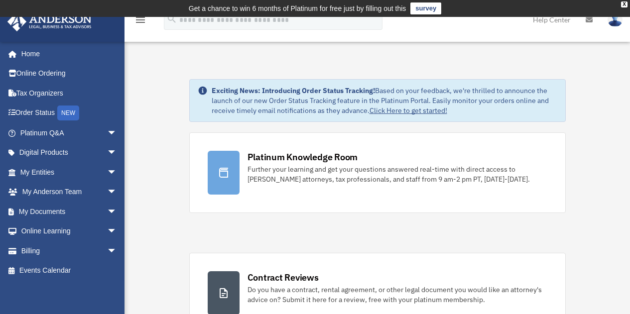 Image resolution: width=630 pixels, height=314 pixels. Describe the element at coordinates (397, 174) in the screenshot. I see `div: Further your learning and get your questions answered real-time with direct access to [PERSON_NAM...` at that location.